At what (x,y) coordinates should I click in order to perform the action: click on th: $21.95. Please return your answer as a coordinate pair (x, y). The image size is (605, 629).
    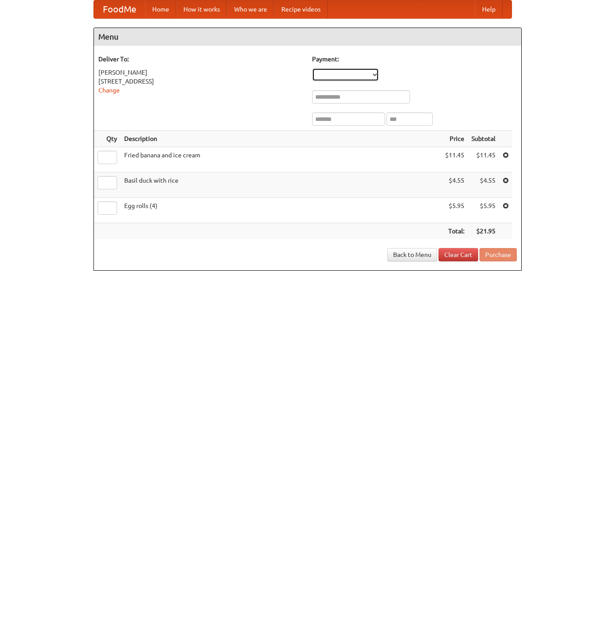
    Looking at the image, I should click on (483, 231).